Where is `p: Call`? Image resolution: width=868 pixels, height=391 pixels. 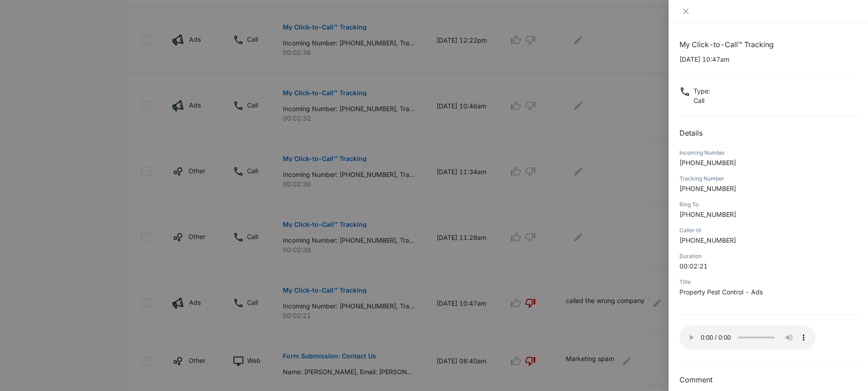
p: Call is located at coordinates (702, 100).